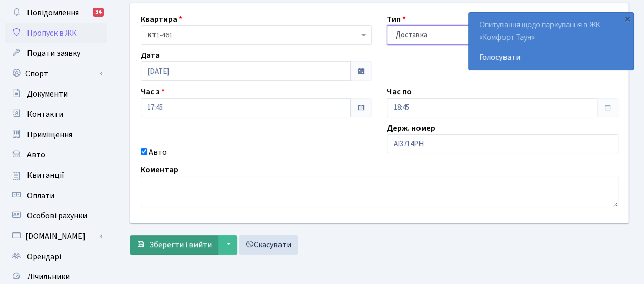 The image size is (644, 284). I want to click on span: Оплати, so click(40, 196).